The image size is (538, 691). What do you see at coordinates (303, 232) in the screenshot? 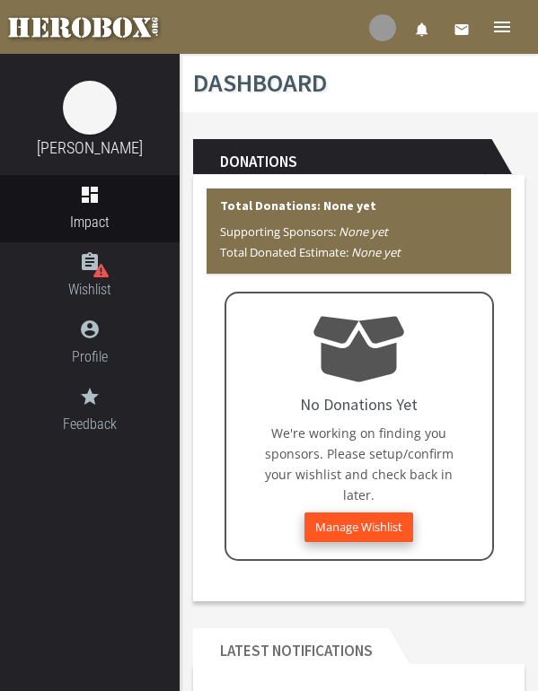
I see `span: Supporting Sponsors:` at bounding box center [303, 232].